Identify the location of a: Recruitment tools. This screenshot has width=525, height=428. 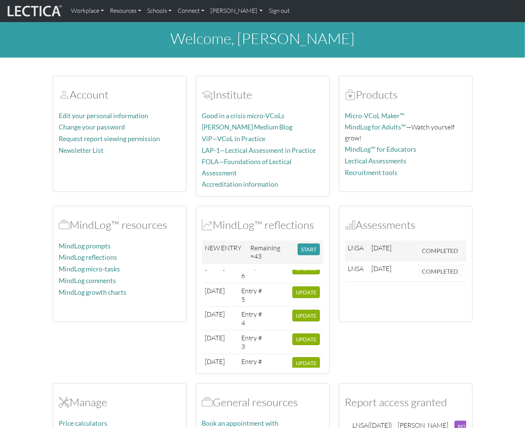
(372, 172).